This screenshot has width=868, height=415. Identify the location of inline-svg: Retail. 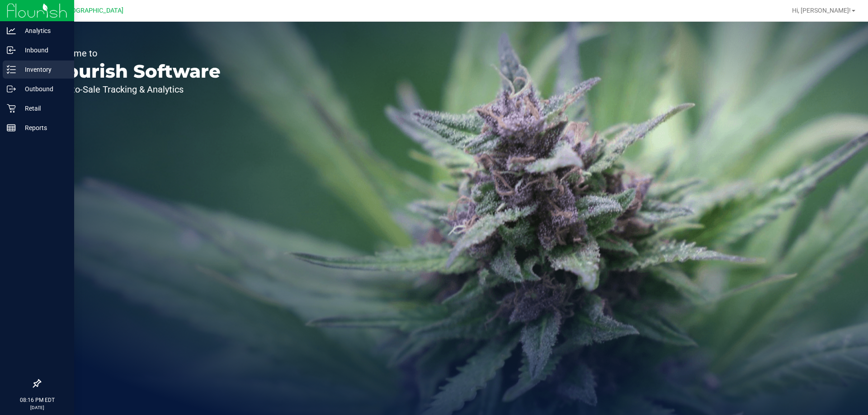
(11, 108).